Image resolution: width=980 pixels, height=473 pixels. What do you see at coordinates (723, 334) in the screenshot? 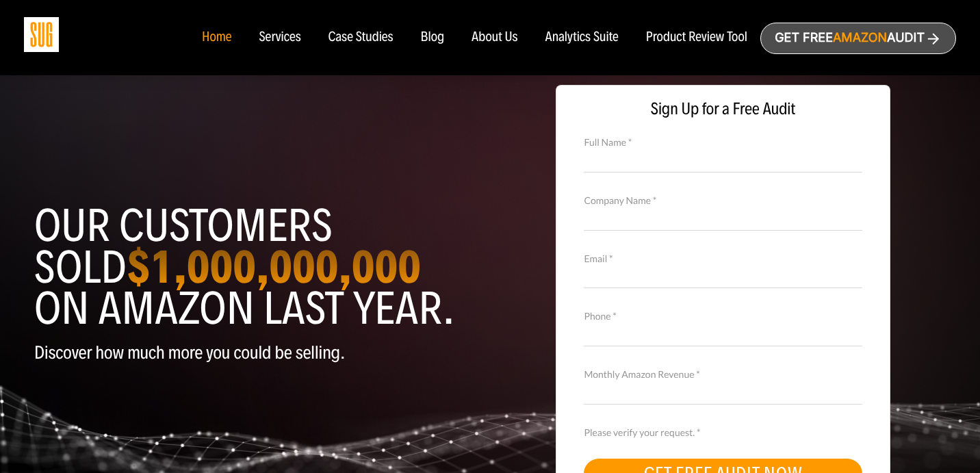
I see `input: Contact Number *` at bounding box center [723, 334].